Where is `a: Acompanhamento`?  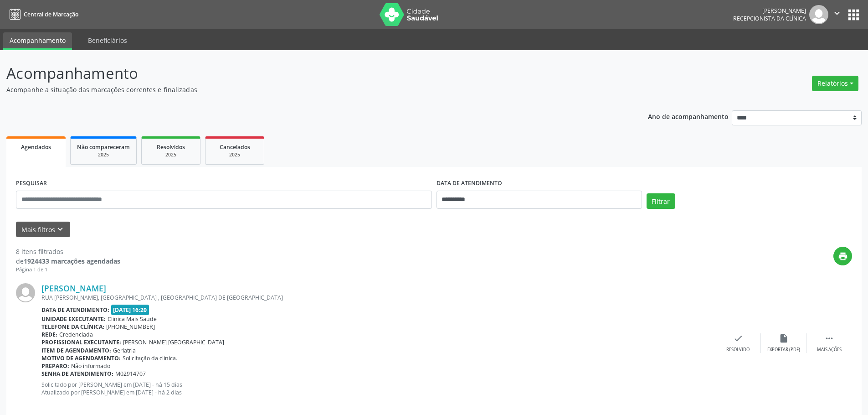 a: Acompanhamento is located at coordinates (37, 41).